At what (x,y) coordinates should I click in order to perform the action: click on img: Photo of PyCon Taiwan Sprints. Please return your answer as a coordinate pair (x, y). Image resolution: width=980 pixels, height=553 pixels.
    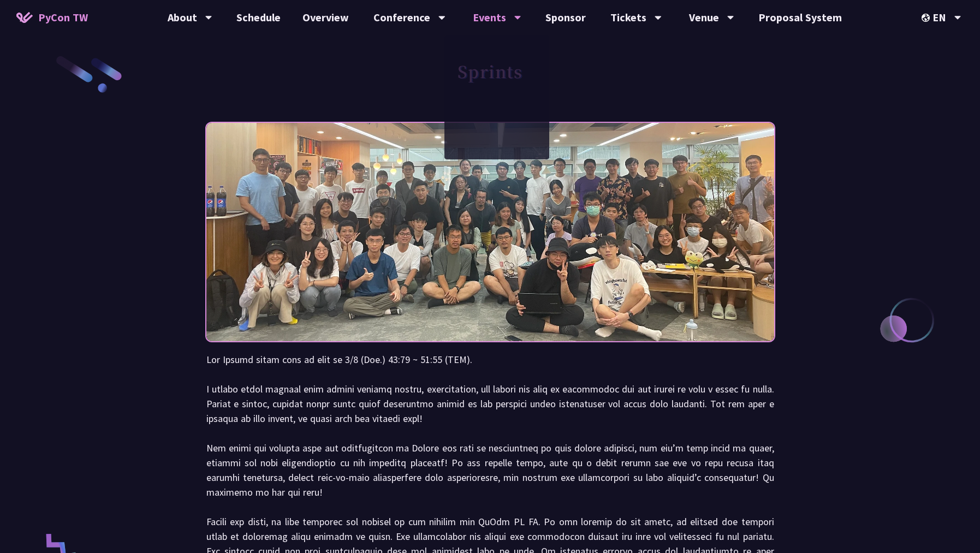
    Looking at the image, I should click on (490, 232).